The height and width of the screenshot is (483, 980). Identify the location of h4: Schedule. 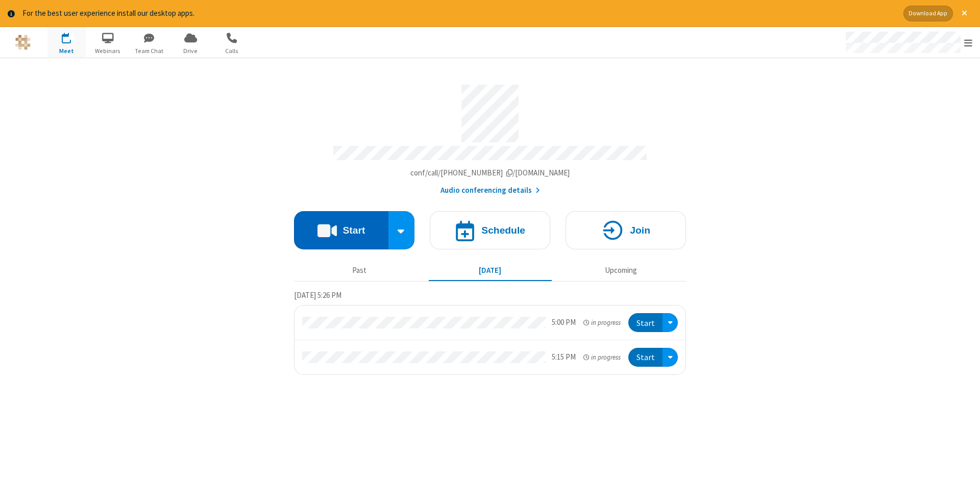
(503, 230).